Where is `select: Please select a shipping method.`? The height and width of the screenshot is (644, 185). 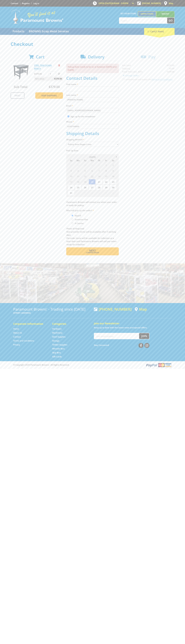
select: Please select a shipping method. is located at coordinates (92, 145).